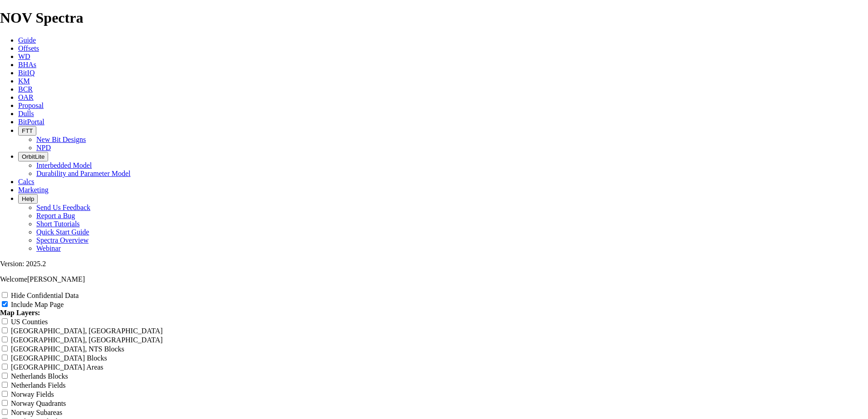 This screenshot has width=868, height=419. I want to click on button: Help, so click(28, 198).